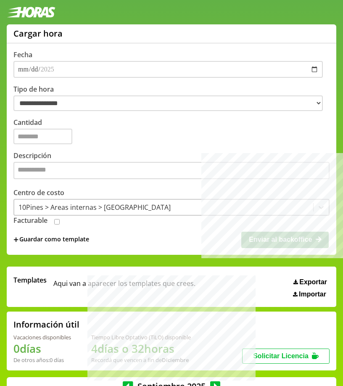 The height and width of the screenshot is (386, 343). Describe the element at coordinates (42, 360) in the screenshot. I see `div: De otros años: 0 días` at that location.